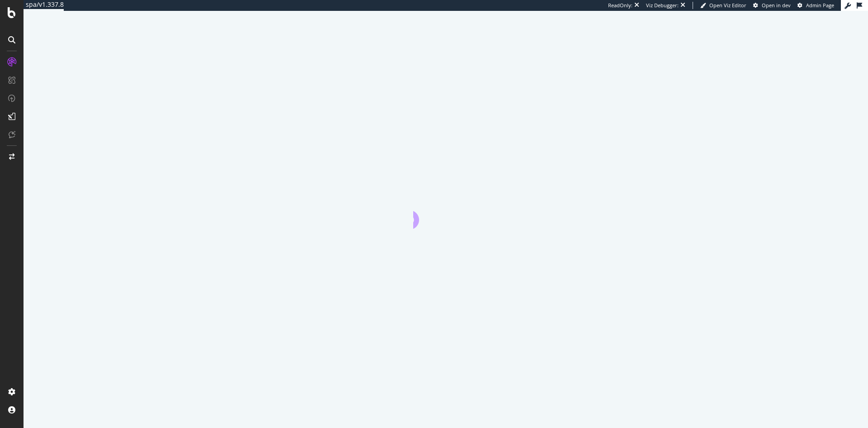 This screenshot has height=428, width=868. I want to click on a: Open in dev, so click(772, 6).